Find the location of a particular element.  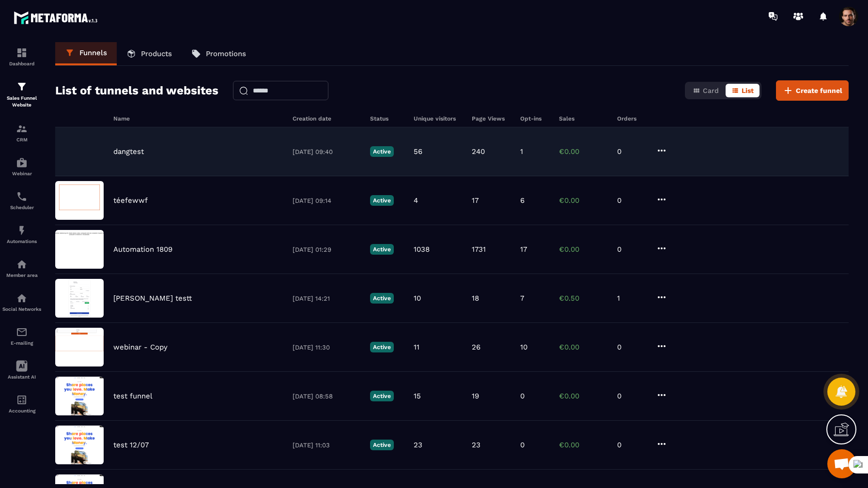

button: Card is located at coordinates (705, 91).